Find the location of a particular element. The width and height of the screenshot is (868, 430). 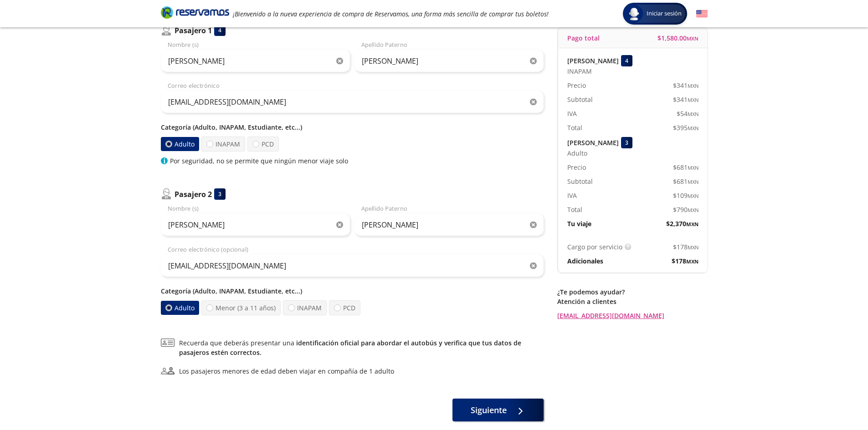

span: $ 54 is located at coordinates (687, 114).